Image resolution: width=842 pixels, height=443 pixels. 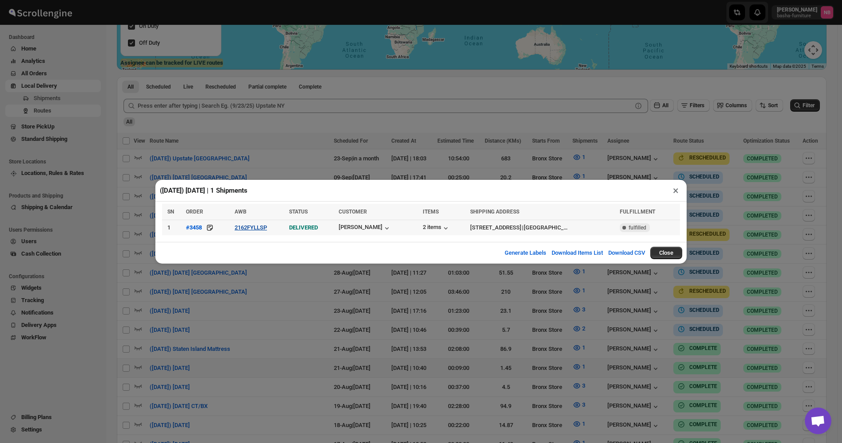 I want to click on button: Download Items List, so click(x=577, y=253).